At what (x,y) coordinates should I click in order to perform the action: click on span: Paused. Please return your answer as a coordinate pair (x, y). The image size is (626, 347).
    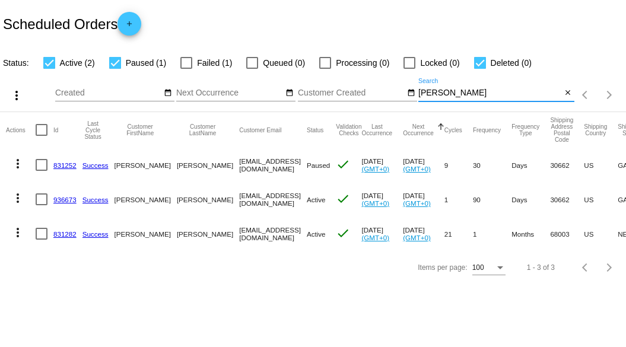
    Looking at the image, I should click on (318, 165).